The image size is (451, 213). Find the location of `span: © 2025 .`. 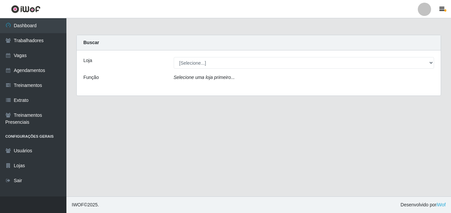

span: © 2025 . is located at coordinates (85, 205).